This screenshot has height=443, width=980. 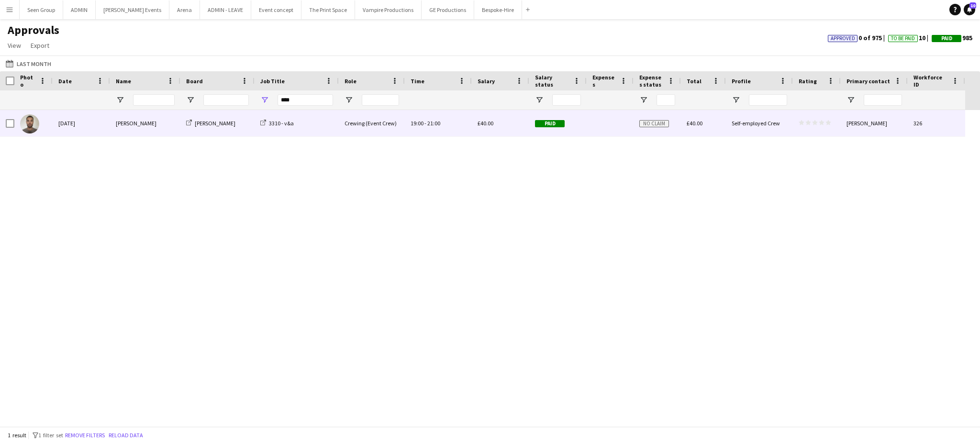 What do you see at coordinates (281, 123) in the screenshot?
I see `span: 3310 - v&a` at bounding box center [281, 123].